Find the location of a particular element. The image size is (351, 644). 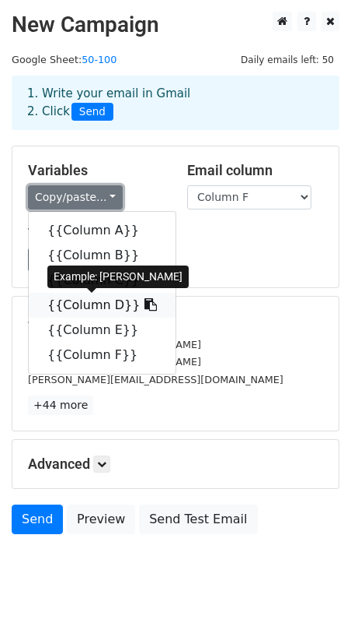

h5: Email column is located at coordinates (255, 171).